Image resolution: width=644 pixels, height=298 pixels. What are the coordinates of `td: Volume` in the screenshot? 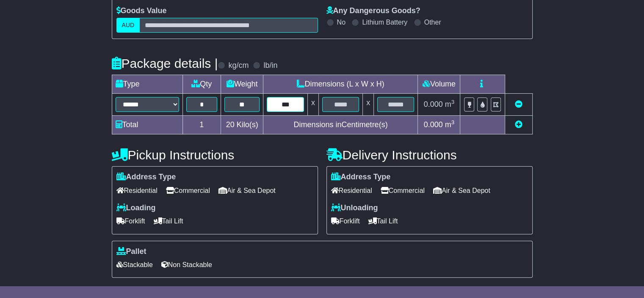 It's located at (439, 84).